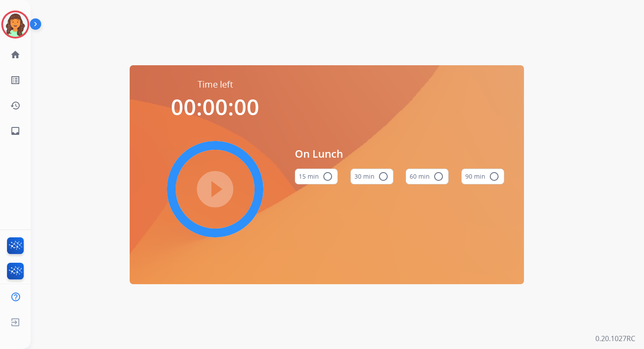 Image resolution: width=644 pixels, height=349 pixels. Describe the element at coordinates (15, 55) in the screenshot. I see `mat-icon: home` at that location.